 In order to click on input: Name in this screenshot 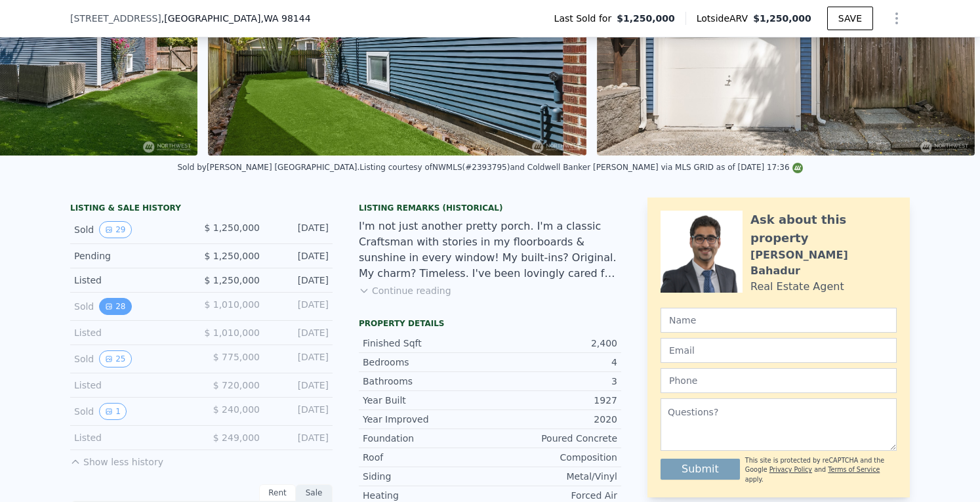, I will do `click(779, 320)`.